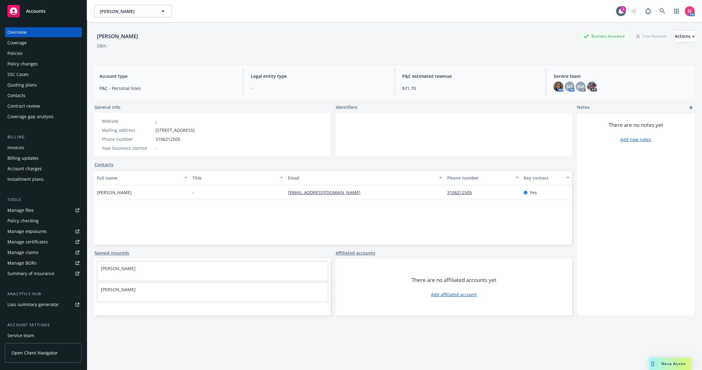 The height and width of the screenshot is (370, 702). What do you see at coordinates (16, 147) in the screenshot?
I see `div: Invoices` at bounding box center [16, 147].